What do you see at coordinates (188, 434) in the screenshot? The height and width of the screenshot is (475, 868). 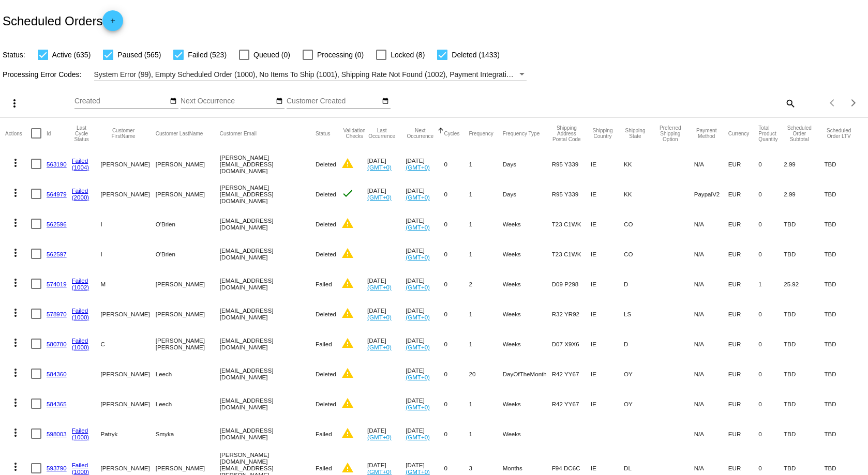 I see `mat-cell: Smyka` at bounding box center [188, 434].